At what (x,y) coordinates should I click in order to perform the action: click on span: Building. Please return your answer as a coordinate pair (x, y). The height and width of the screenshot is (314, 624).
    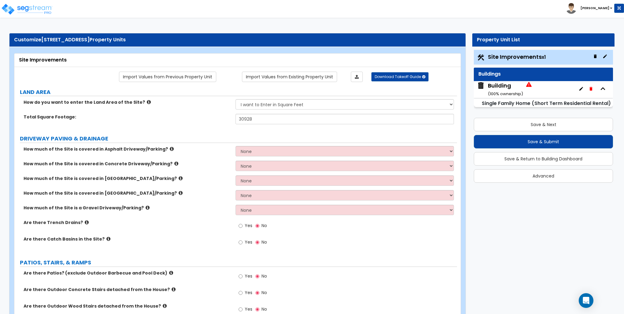
    Looking at the image, I should click on (504, 89).